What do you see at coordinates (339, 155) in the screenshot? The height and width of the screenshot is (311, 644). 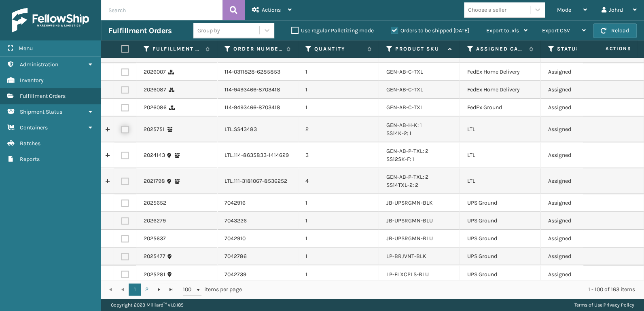 I see `td: 3` at bounding box center [339, 155].